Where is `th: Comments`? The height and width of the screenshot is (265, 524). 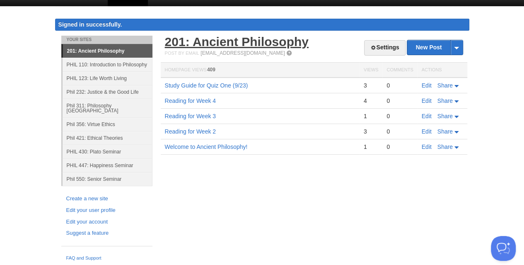
th: Comments is located at coordinates (400, 70).